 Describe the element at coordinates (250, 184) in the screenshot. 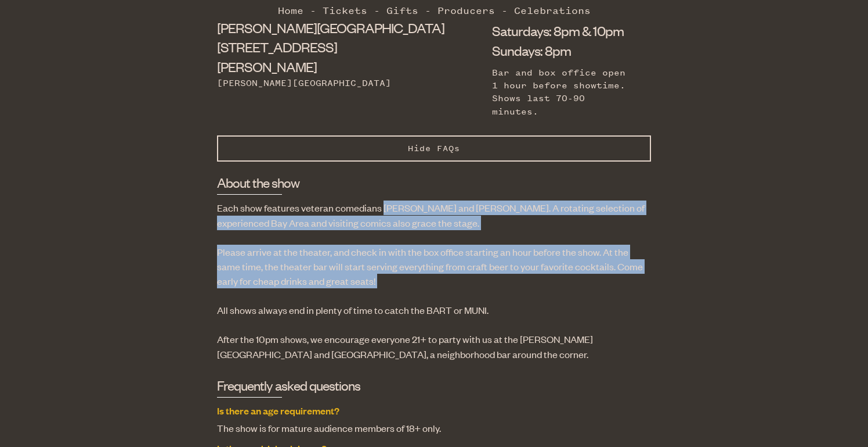

I see `h3: About the show` at that location.